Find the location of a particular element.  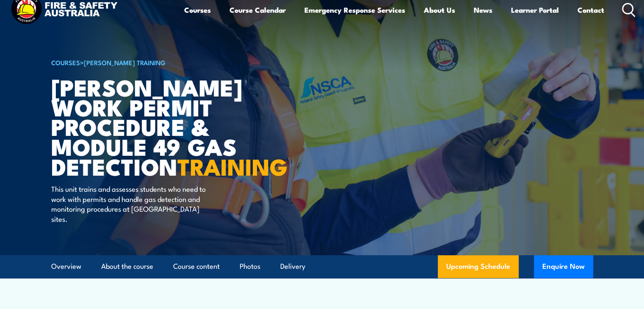

button: Enquire Now is located at coordinates (563, 267).